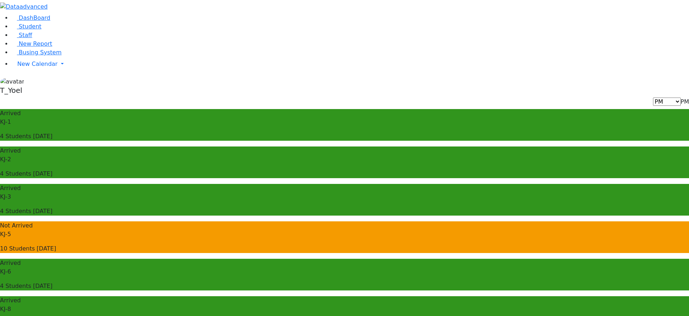 The width and height of the screenshot is (689, 316). What do you see at coordinates (40, 52) in the screenshot?
I see `span: Busing System` at bounding box center [40, 52].